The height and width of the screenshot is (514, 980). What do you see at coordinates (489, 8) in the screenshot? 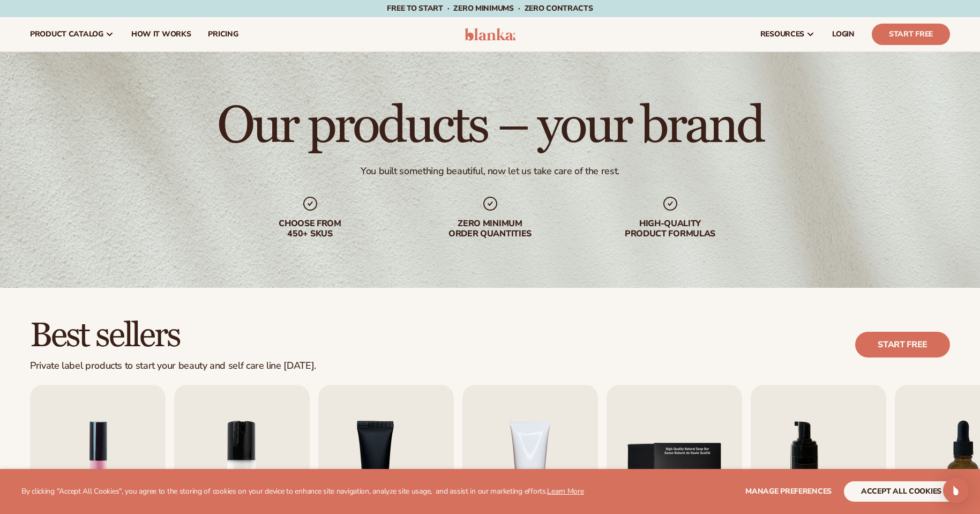
I see `span: Free to start · ZERO minimums · ZERO contracts` at bounding box center [489, 8].